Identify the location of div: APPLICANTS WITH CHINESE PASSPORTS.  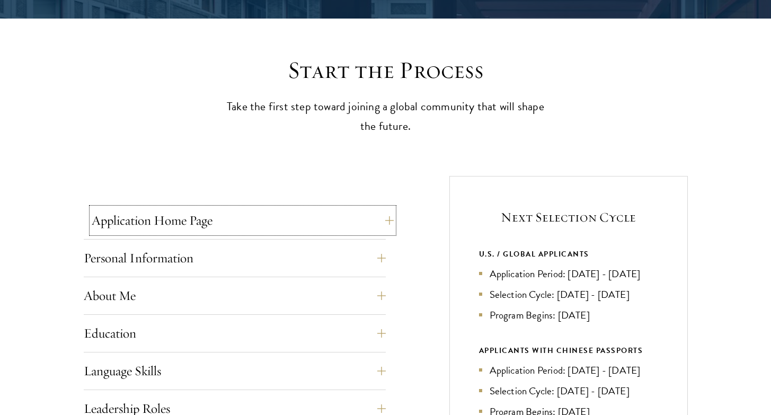
(568, 350).